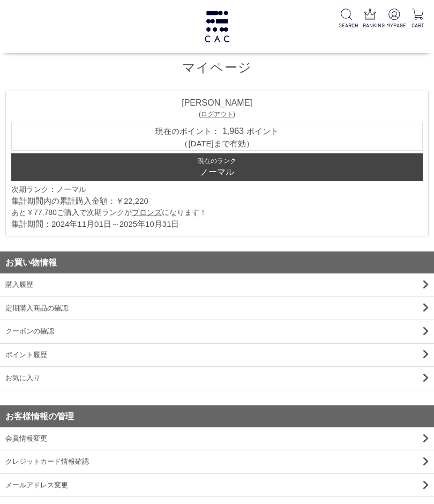 This screenshot has width=434, height=504. Describe the element at coordinates (370, 25) in the screenshot. I see `p: RANKING` at that location.